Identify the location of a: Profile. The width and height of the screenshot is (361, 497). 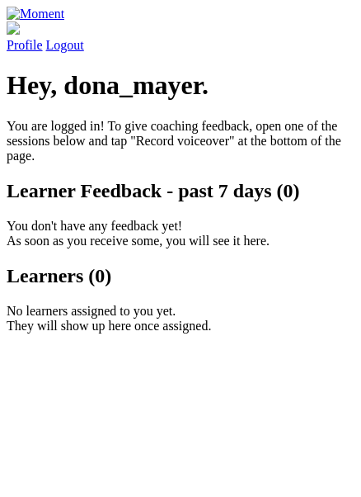
(181, 36).